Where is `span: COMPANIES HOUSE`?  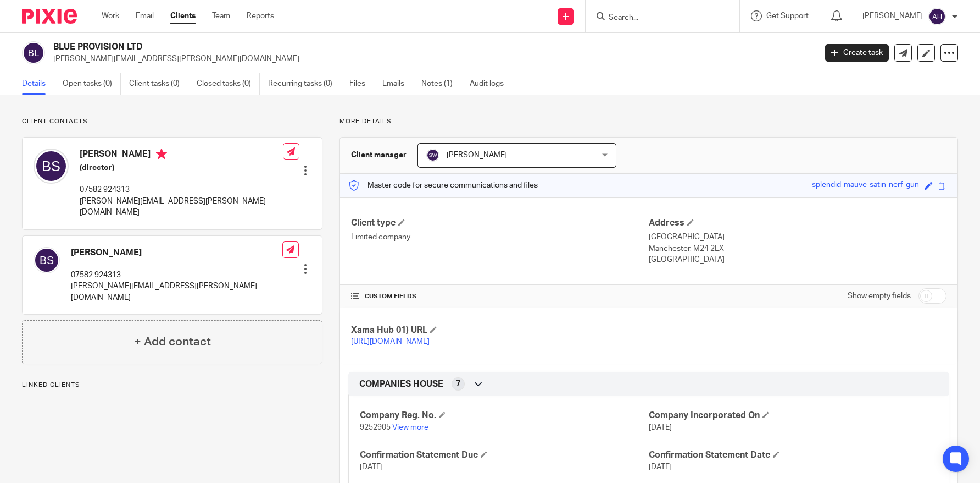 span: COMPANIES HOUSE is located at coordinates (401, 383).